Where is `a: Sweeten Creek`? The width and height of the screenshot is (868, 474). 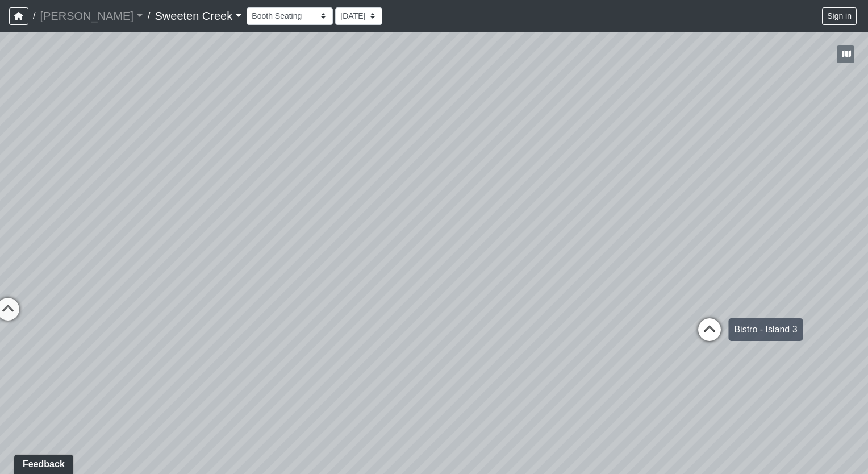
a: Sweeten Creek is located at coordinates (198, 16).